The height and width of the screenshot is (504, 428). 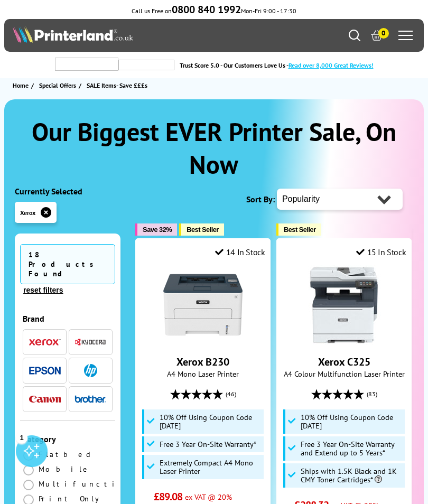 What do you see at coordinates (117, 85) in the screenshot?
I see `span: SALE Items- Save £££s` at bounding box center [117, 85].